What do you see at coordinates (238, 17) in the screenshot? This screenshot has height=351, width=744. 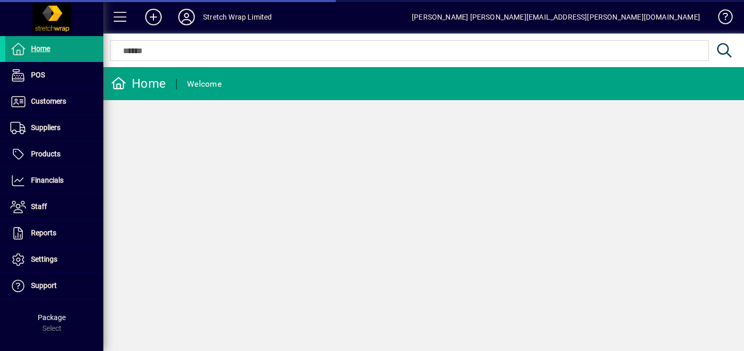 I see `div: Stretch Wrap Limited` at bounding box center [238, 17].